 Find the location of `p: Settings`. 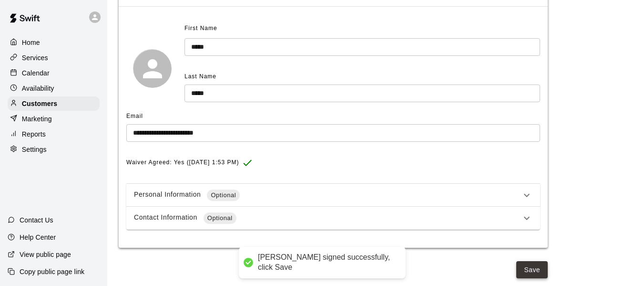

p: Settings is located at coordinates (34, 150).